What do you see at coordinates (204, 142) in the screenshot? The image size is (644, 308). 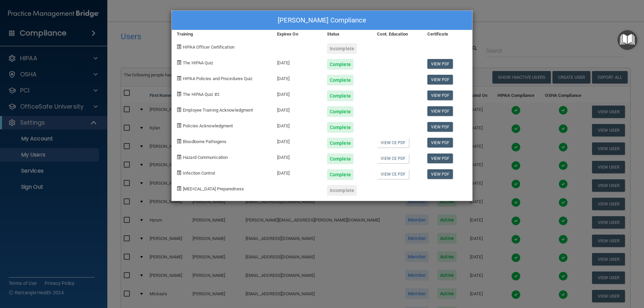 I see `span: Bloodborne Pathogens` at bounding box center [204, 142].